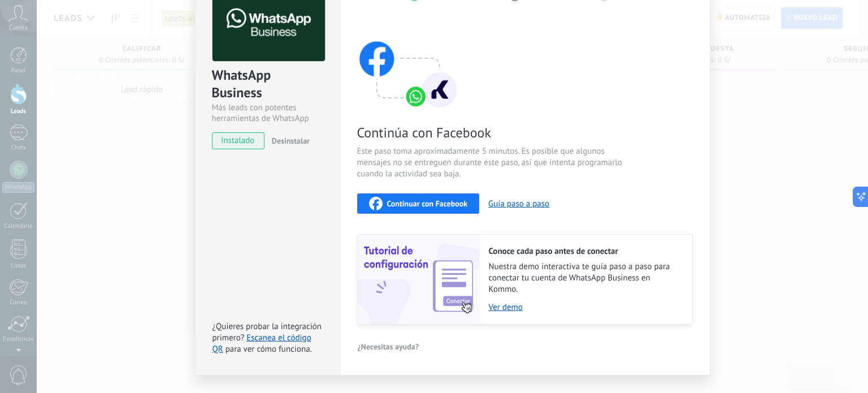  What do you see at coordinates (492, 132) in the screenshot?
I see `span: Continúa con Facebook` at bounding box center [492, 132].